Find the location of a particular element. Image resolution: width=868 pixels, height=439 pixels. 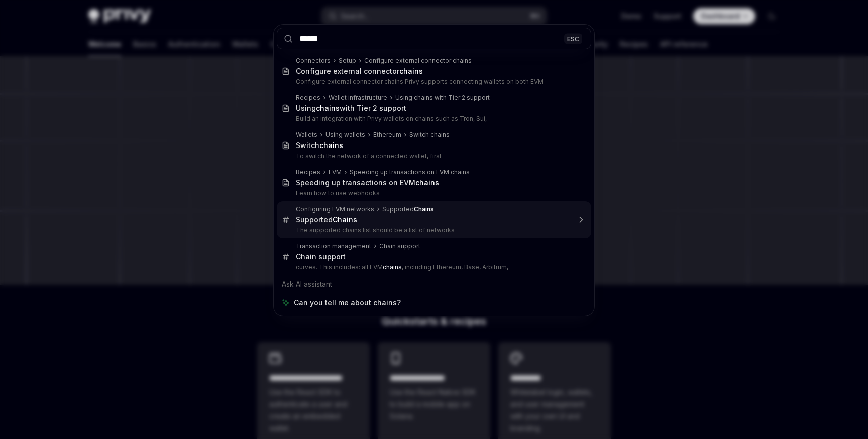

div: Transaction management is located at coordinates (333, 247).